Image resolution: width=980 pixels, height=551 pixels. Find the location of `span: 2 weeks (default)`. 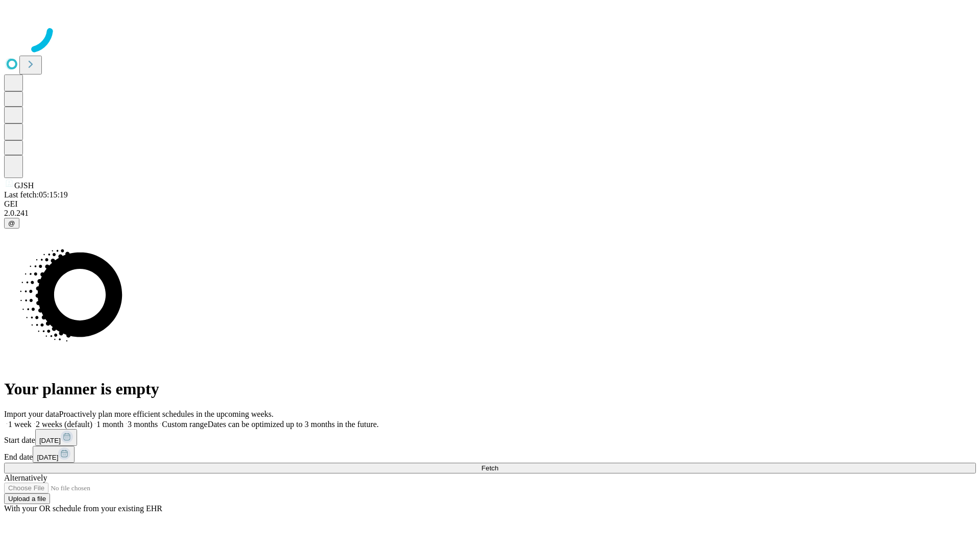

span: 2 weeks (default) is located at coordinates (64, 424).